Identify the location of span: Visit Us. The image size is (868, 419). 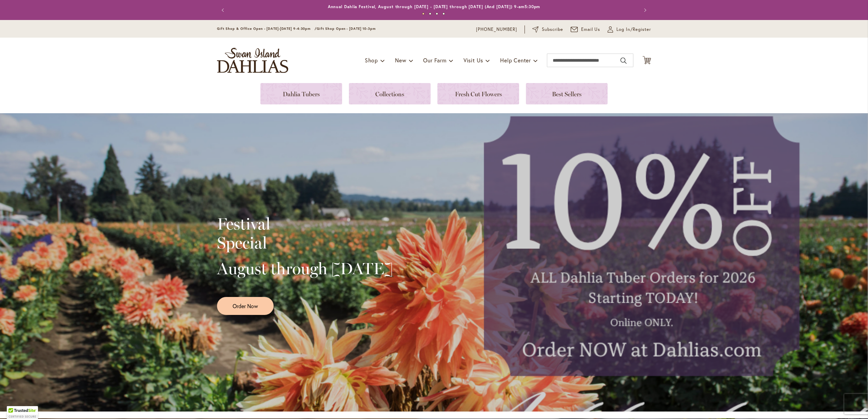
(473, 60).